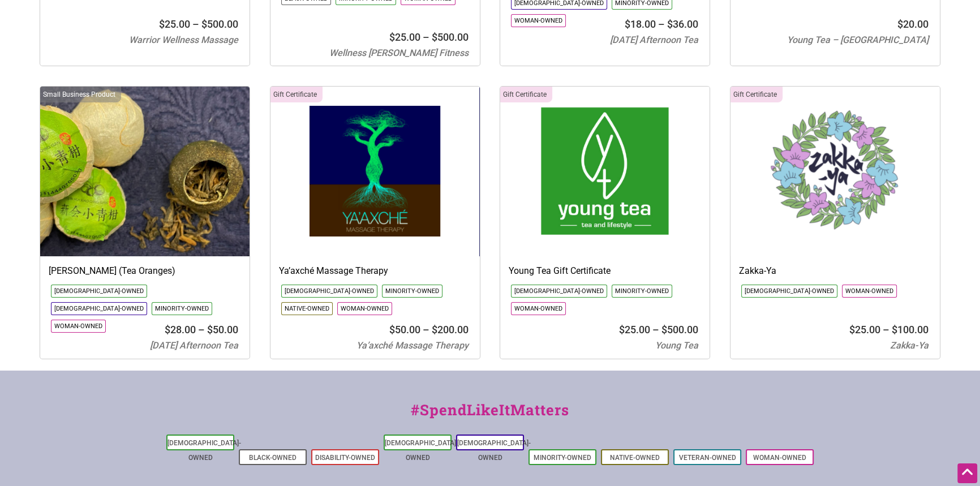 The image size is (980, 486). What do you see at coordinates (376, 271) in the screenshot?
I see `h3: Ya’axché Massage Therapy` at bounding box center [376, 271].